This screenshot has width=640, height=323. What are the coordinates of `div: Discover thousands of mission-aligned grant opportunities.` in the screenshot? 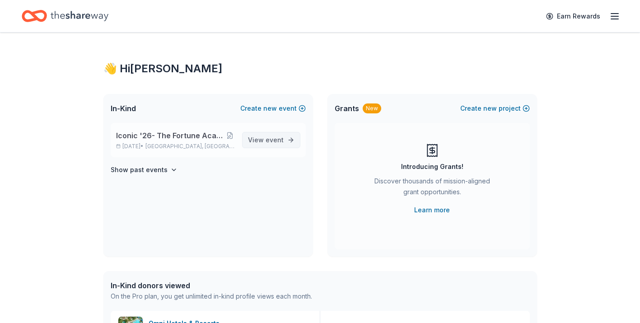 It's located at (432, 188).